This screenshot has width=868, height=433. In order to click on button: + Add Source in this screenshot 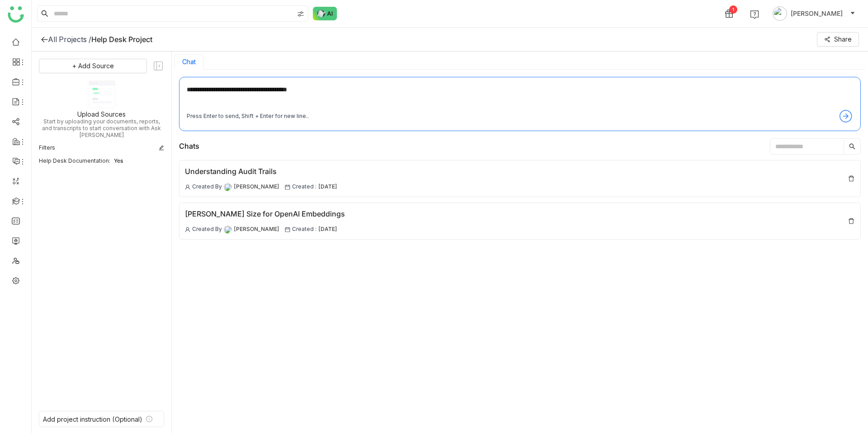, I will do `click(93, 66)`.